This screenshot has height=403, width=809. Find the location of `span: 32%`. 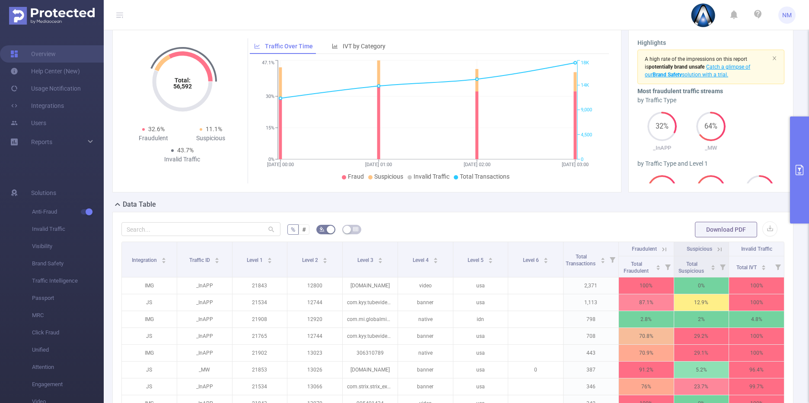

span: 32% is located at coordinates (662, 127).